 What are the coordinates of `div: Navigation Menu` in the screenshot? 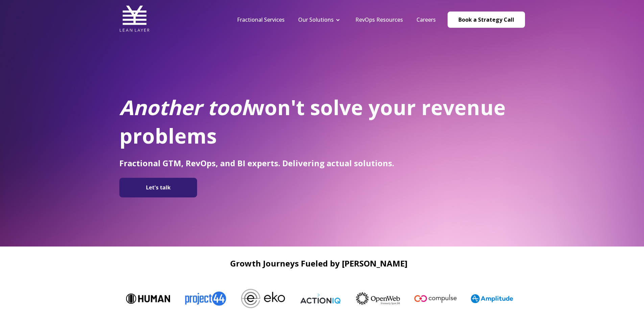 It's located at (336, 19).